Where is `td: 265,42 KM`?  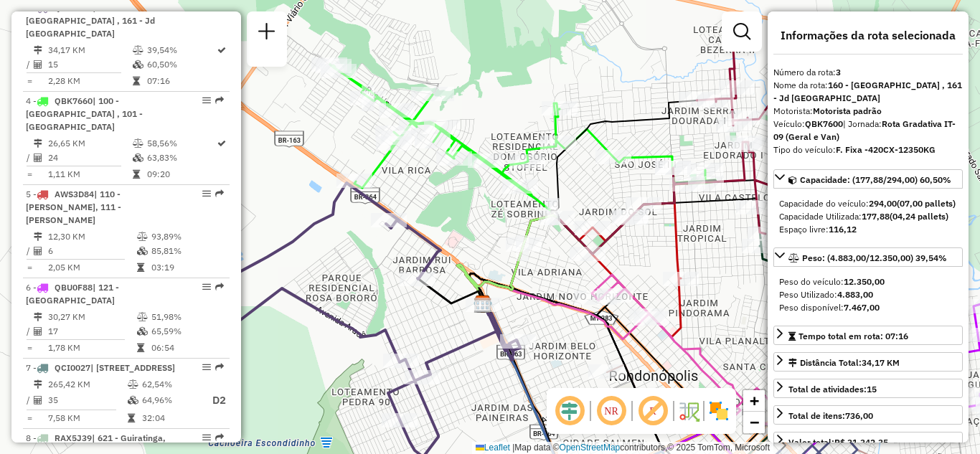 td: 265,42 KM is located at coordinates (86, 384).